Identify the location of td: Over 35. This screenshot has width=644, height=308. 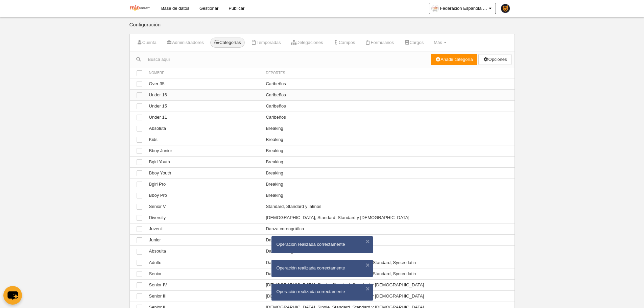
(204, 83).